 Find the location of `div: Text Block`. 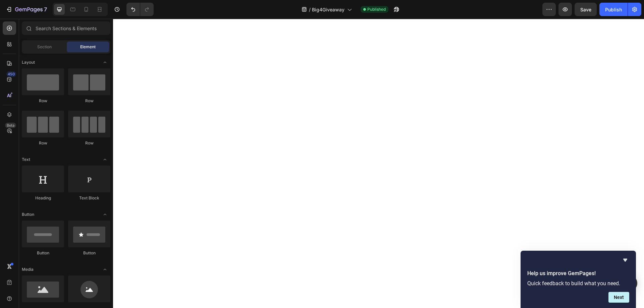

div: Text Block is located at coordinates (89, 198).